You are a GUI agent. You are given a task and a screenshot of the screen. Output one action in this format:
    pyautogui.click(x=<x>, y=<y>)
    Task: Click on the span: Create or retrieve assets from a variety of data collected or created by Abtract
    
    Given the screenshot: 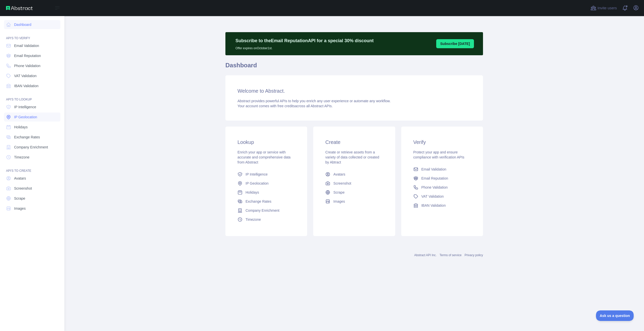 What is the action you would take?
    pyautogui.click(x=352, y=157)
    